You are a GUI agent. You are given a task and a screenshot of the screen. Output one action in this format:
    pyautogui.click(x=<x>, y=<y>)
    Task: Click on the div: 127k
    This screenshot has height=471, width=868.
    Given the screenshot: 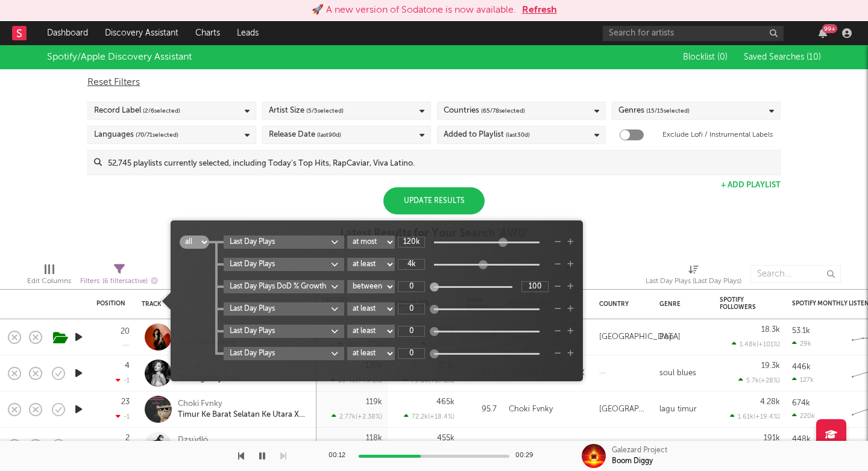 What is the action you would take?
    pyautogui.click(x=803, y=379)
    